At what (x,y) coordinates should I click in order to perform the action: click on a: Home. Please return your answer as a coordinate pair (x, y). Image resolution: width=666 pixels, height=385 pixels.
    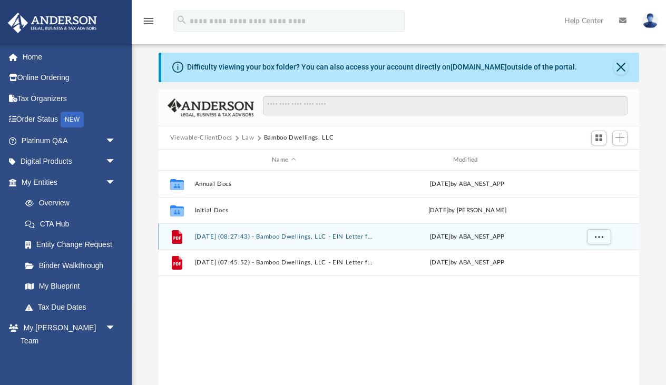
    Looking at the image, I should click on (70, 57).